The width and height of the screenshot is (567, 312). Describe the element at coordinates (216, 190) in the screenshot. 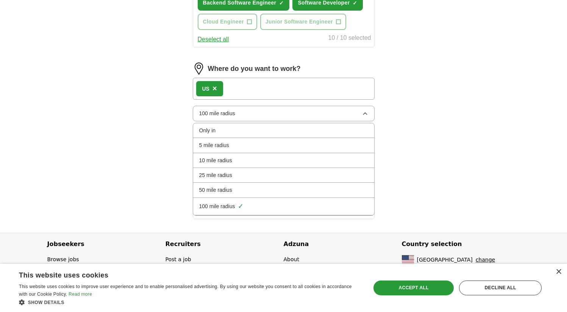

I see `span: 50 mile radius` at that location.